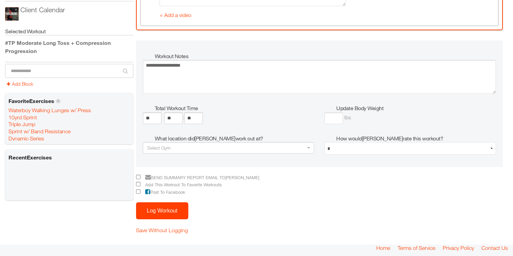  Describe the element at coordinates (50, 110) in the screenshot. I see `a: Waterboy Walking Lunges w/ Press` at that location.